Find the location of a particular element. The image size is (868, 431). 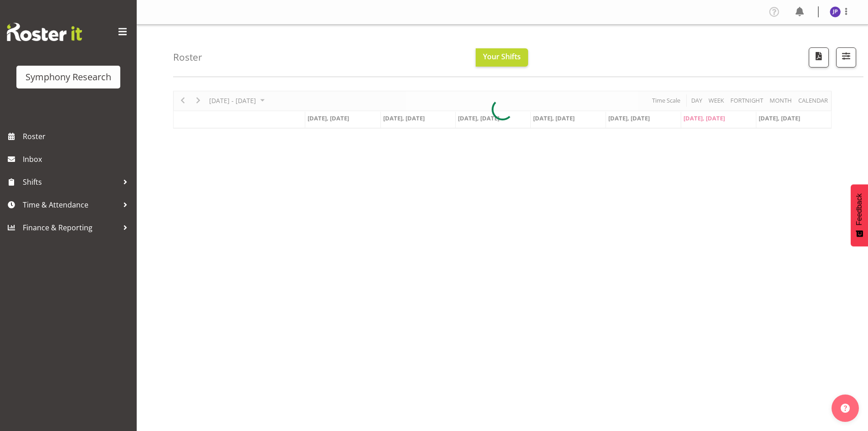

button: Filter Shifts is located at coordinates (846, 57).